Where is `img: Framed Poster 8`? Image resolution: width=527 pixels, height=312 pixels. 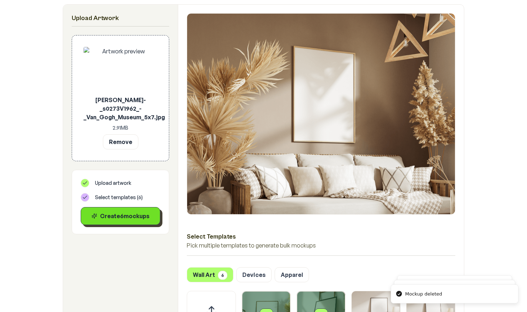
img: Framed Poster 8 is located at coordinates (321, 114).